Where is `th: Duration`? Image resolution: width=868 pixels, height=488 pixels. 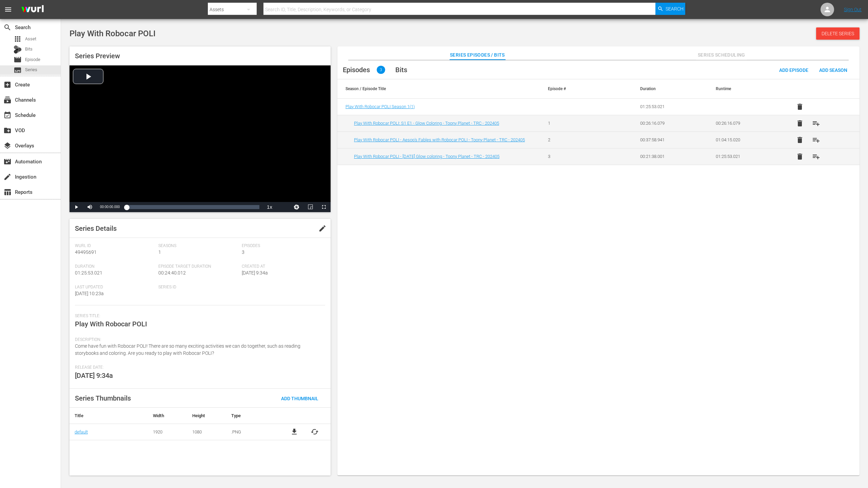
th: Duration is located at coordinates (670, 89).